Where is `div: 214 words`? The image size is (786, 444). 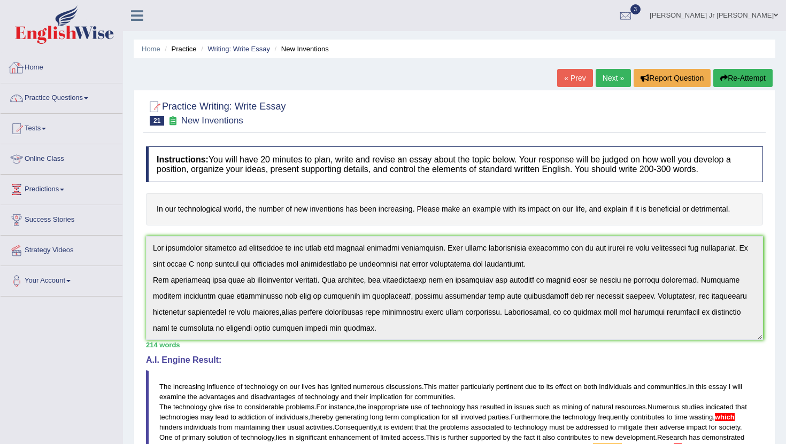 div: 214 words is located at coordinates (454, 345).